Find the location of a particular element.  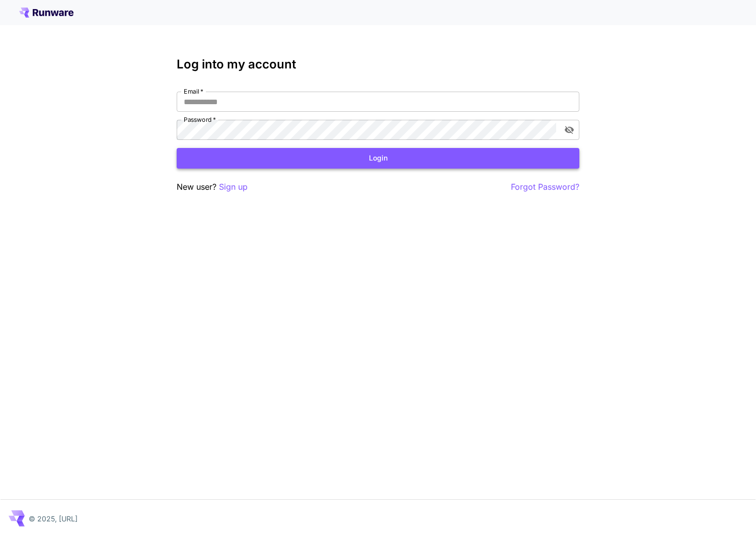

label: Password is located at coordinates (200, 119).